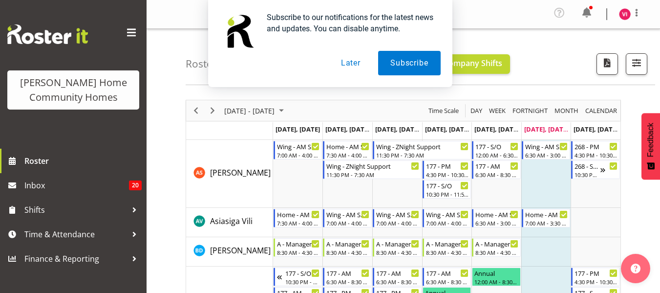 The width and height of the screenshot is (660, 293). What do you see at coordinates (298, 218) in the screenshot?
I see `div: Asiasiga Vili"s event - Home - AM Support 3 Begin From Monday, September 1, 2025 at 7:30:00 AM GM...` at bounding box center [298, 218].